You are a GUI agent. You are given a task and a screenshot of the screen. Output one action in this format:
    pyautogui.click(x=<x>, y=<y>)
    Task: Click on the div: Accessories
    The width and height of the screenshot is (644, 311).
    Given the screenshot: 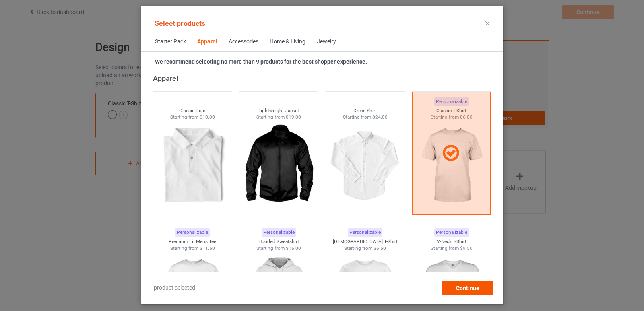 What is the action you would take?
    pyautogui.click(x=244, y=42)
    